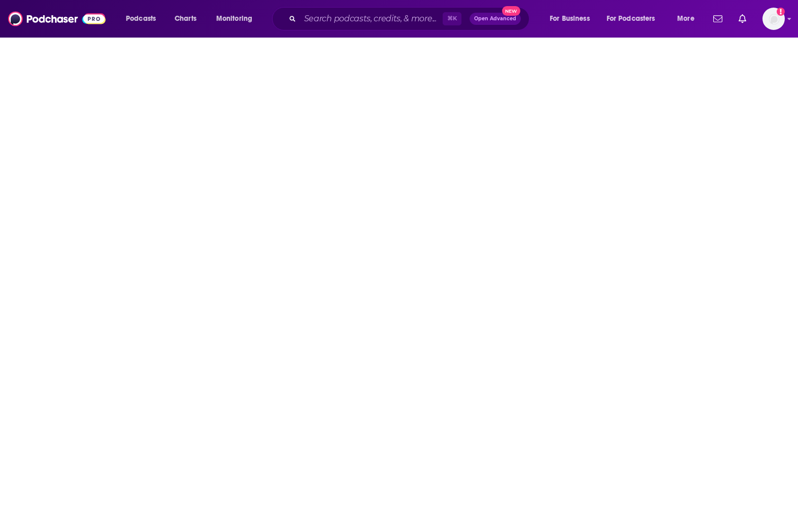 The image size is (798, 532). I want to click on span: For Business, so click(569, 19).